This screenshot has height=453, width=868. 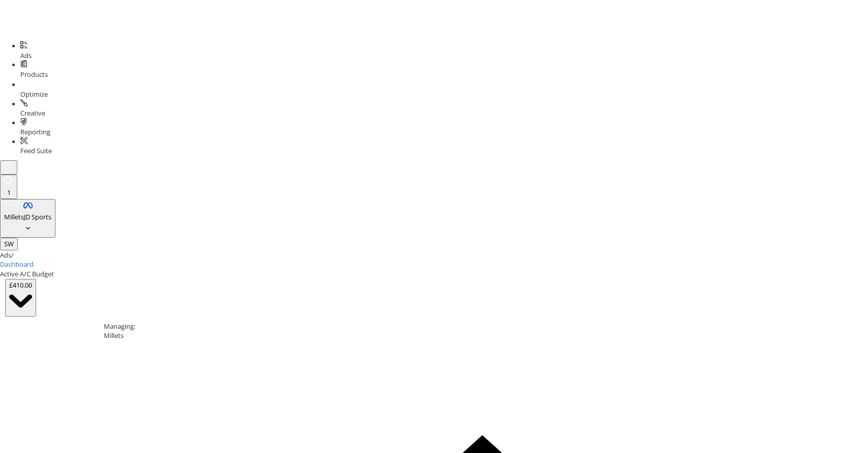 I want to click on span: SW, so click(x=9, y=244).